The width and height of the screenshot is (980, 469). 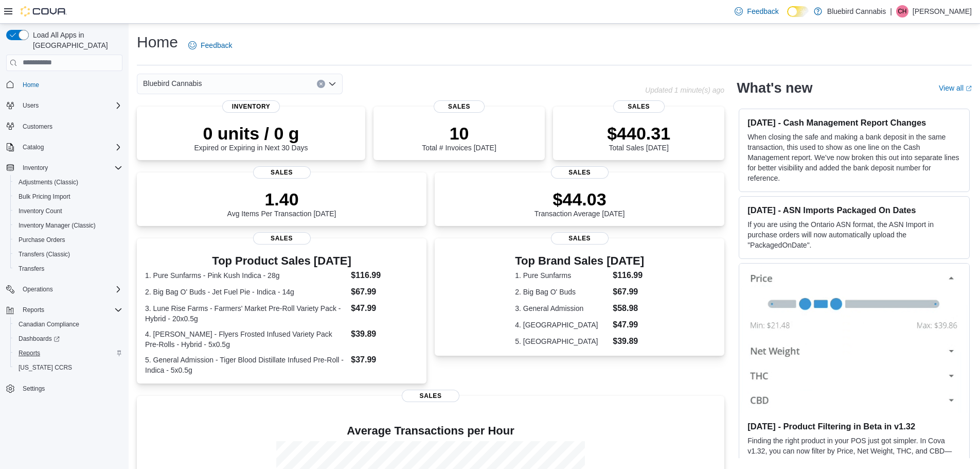 What do you see at coordinates (68, 211) in the screenshot?
I see `button: Inventory Count` at bounding box center [68, 211].